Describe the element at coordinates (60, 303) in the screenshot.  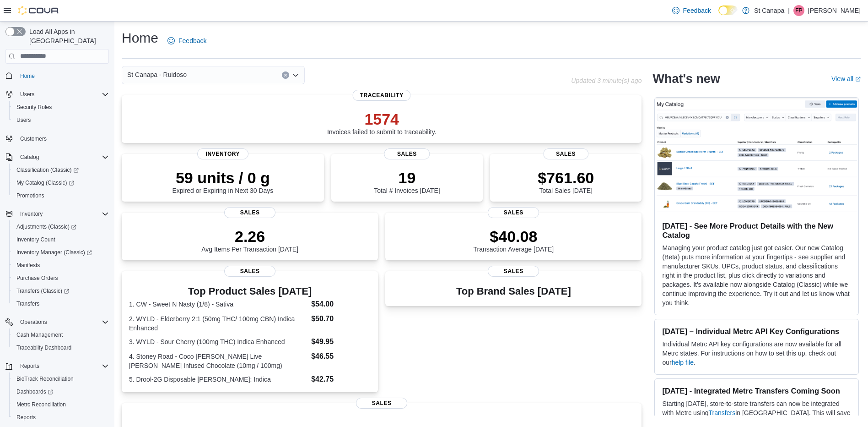
I see `button: Transfers` at that location.